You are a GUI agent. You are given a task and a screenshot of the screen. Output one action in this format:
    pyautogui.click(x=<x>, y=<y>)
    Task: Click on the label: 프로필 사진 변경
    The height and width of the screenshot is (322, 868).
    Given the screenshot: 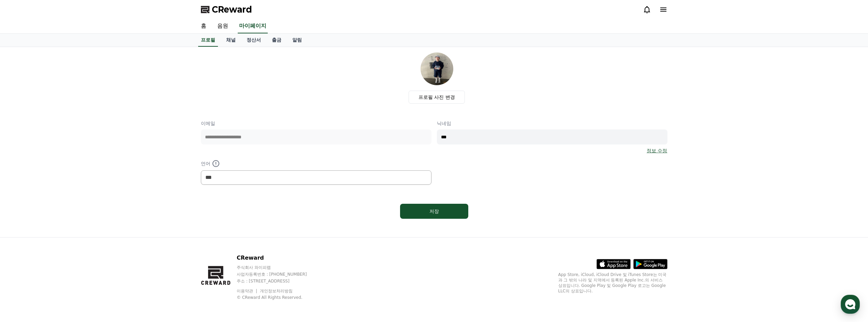 What is the action you would take?
    pyautogui.click(x=437, y=97)
    